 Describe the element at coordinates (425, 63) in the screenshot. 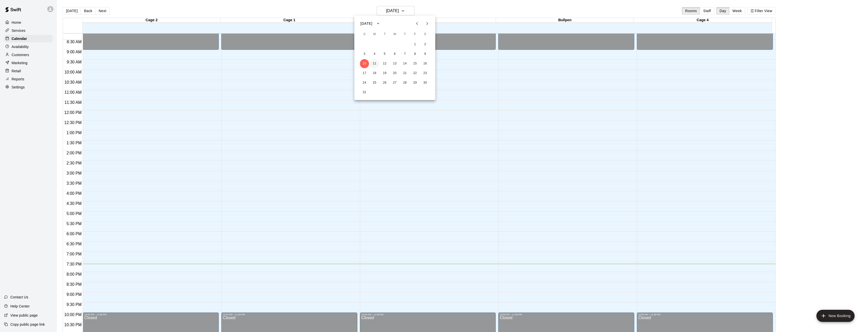

I see `button: 16` at that location.